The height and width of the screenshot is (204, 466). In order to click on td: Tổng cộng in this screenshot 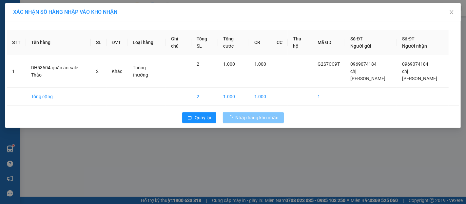, I will do `click(58, 96)`.